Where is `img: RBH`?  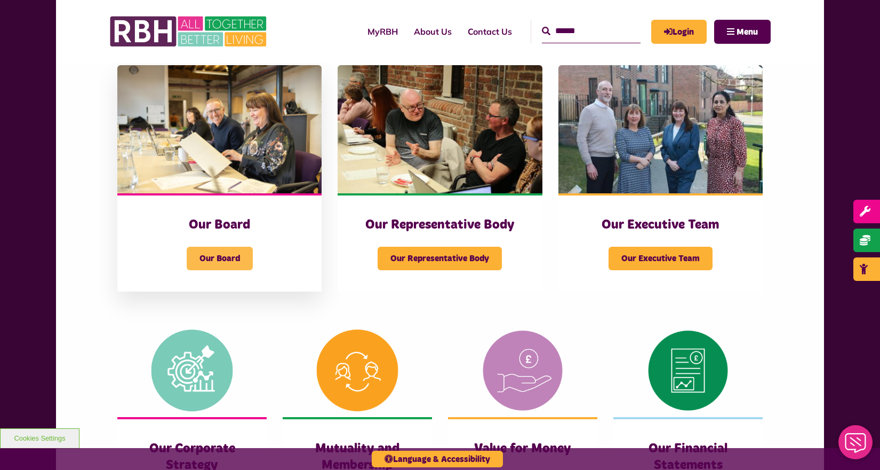 img: RBH is located at coordinates (189, 31).